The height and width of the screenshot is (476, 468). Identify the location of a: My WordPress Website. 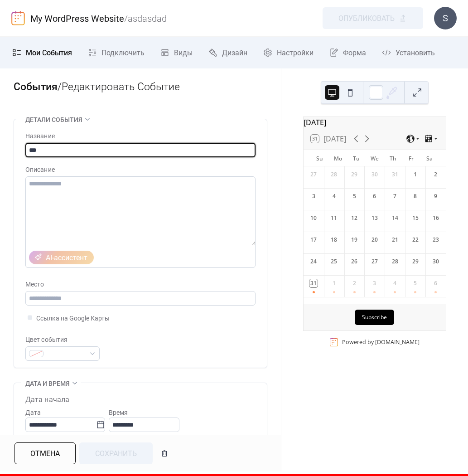
(77, 19).